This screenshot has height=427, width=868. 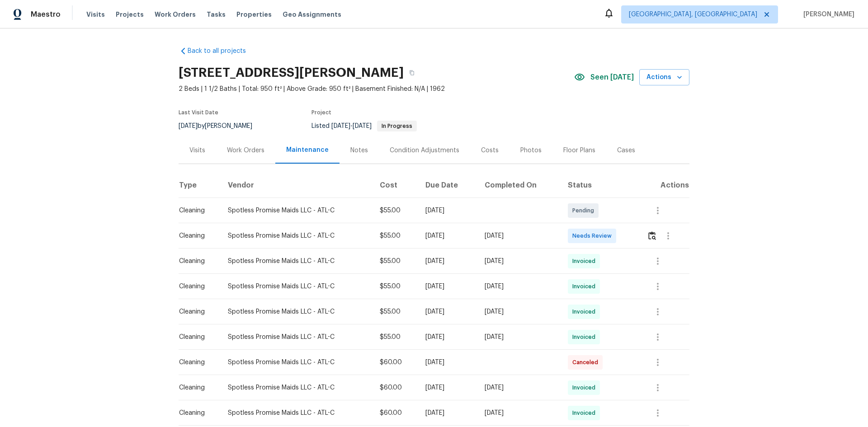 What do you see at coordinates (245, 150) in the screenshot?
I see `div: Work Orders` at bounding box center [245, 150].